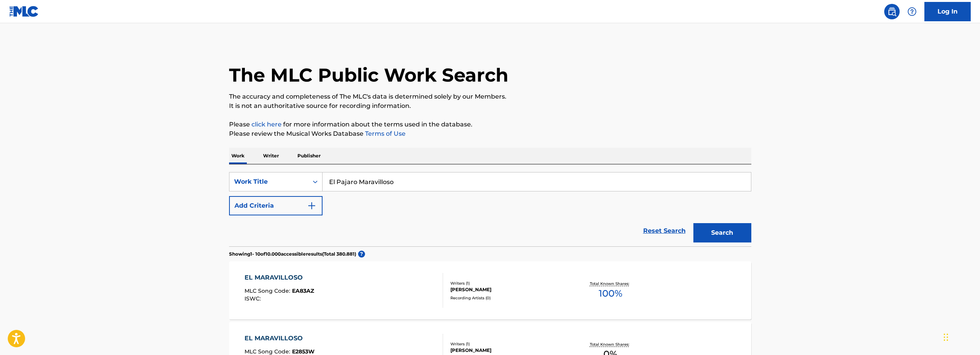  Describe the element at coordinates (309, 156) in the screenshot. I see `p: Publisher` at that location.